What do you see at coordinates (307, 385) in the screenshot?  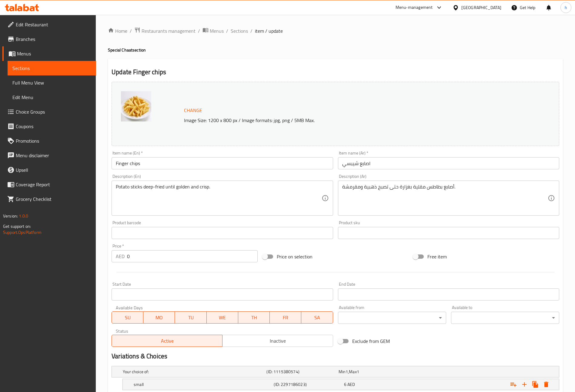 I see `h5: (ID: 2297186023)` at bounding box center [307, 385].